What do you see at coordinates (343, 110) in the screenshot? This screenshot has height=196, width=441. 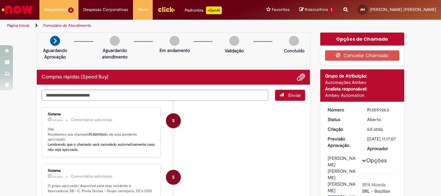 I see `dt: Número` at bounding box center [343, 110].